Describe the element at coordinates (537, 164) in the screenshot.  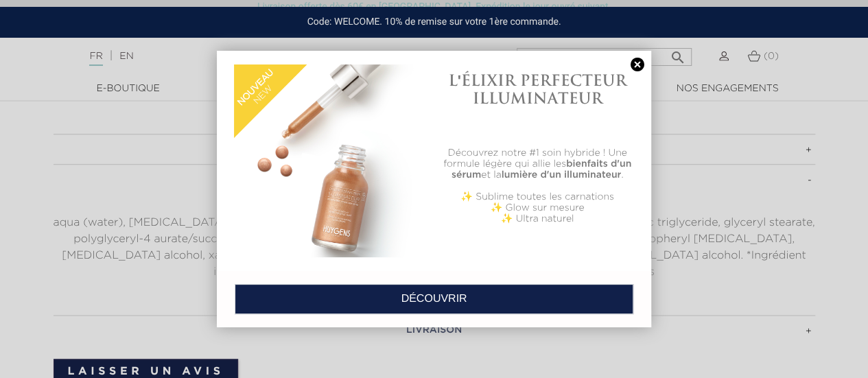
I see `p: Découvrez notre #1 soin hybride ! Une formule légère qui allie les et la .` at that location.